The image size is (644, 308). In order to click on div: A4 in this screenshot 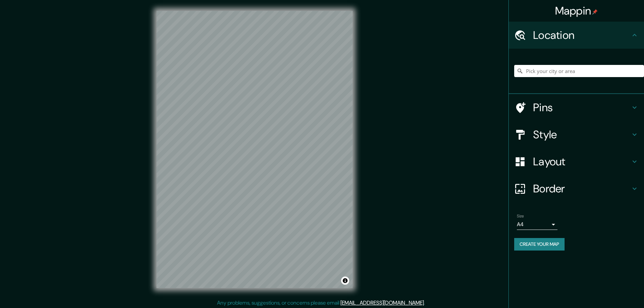, I will do `click(537, 225)`.